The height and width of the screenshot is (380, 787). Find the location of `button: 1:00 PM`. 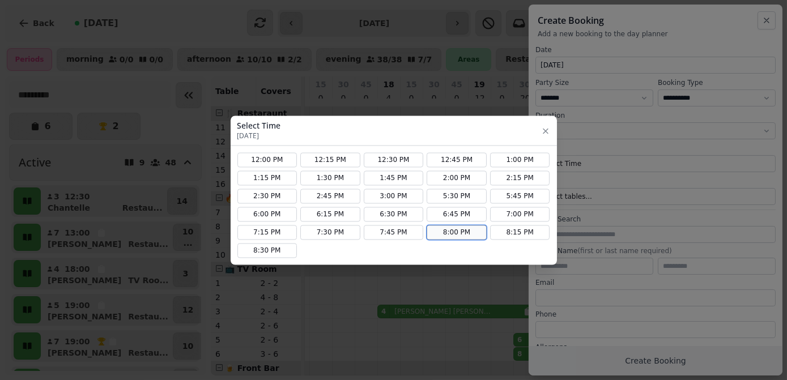

button: 1:00 PM is located at coordinates (520, 160).